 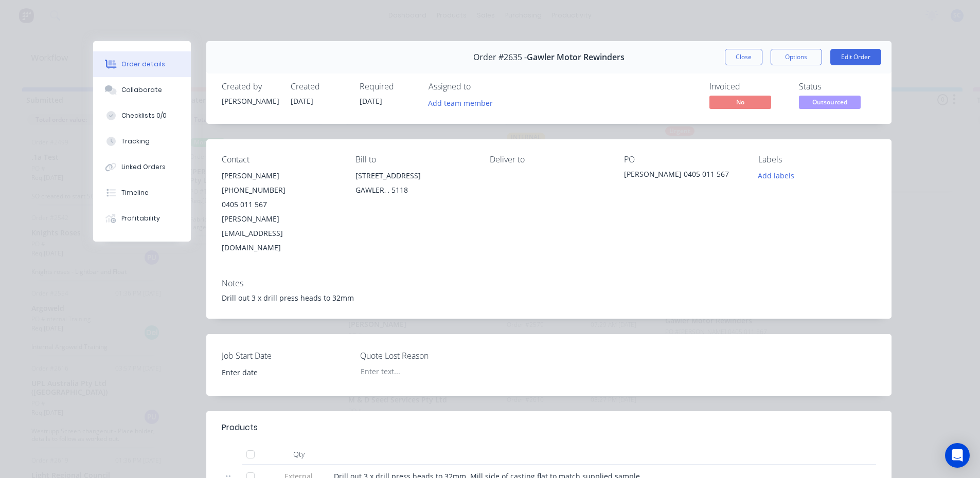 What do you see at coordinates (319, 86) in the screenshot?
I see `div: Created` at bounding box center [319, 86].